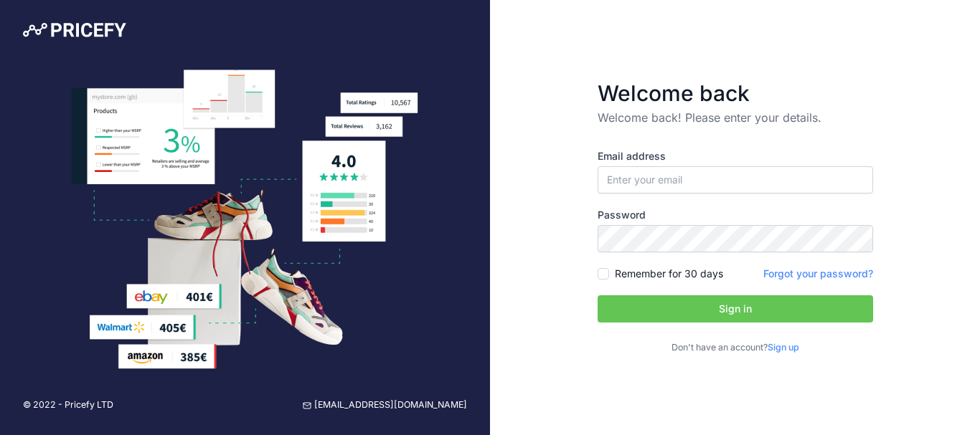 The width and height of the screenshot is (980, 435). What do you see at coordinates (736, 348) in the screenshot?
I see `p: Don't have an account?` at bounding box center [736, 348].